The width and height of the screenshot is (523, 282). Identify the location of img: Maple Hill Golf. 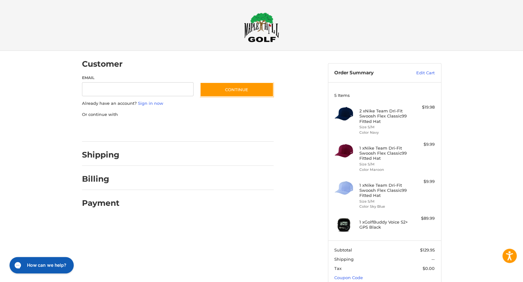
(261, 27).